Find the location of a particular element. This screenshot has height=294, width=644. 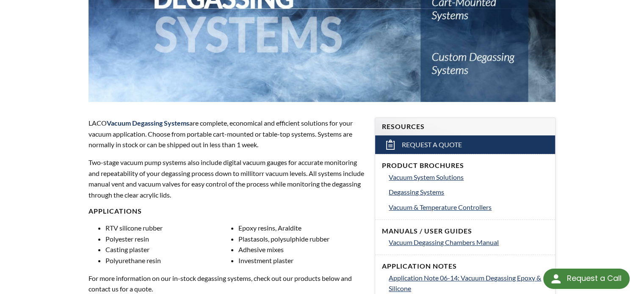

p: LACO are complete, economical and efficient solutions for your vacuum application. Choose from po... is located at coordinates (227, 134).